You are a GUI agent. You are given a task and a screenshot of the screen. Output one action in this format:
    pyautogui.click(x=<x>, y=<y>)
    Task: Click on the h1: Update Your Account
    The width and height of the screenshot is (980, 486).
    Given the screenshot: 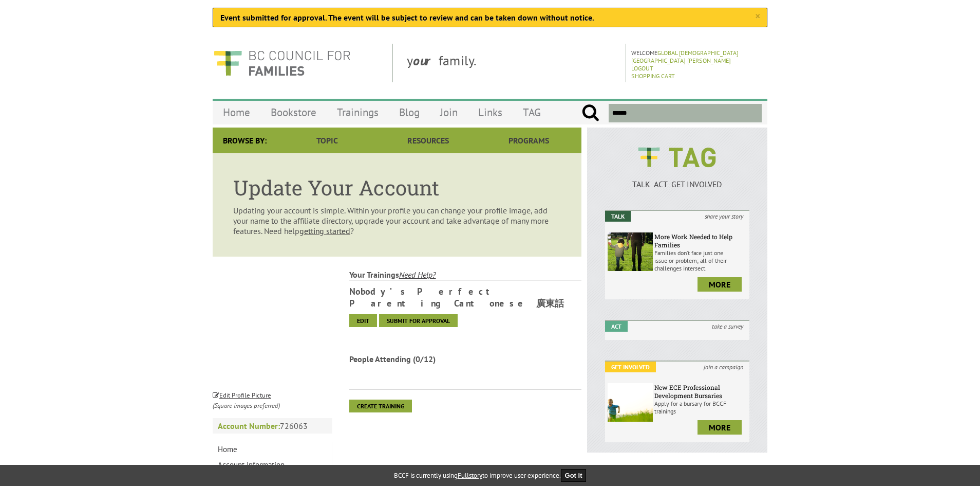 What is the action you would take?
    pyautogui.click(x=397, y=187)
    